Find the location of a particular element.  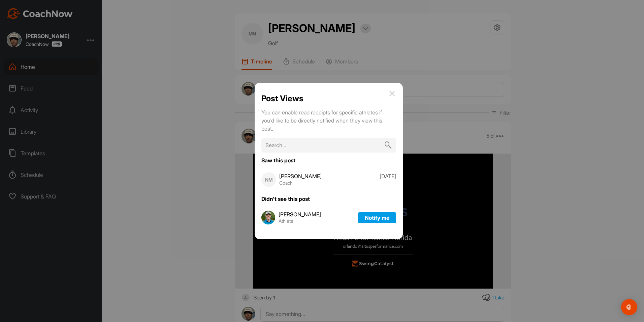

input: Search... is located at coordinates (329, 145).